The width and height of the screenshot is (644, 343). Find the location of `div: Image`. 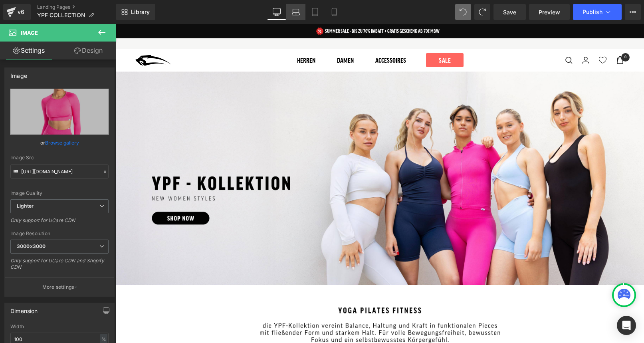

div: Image is located at coordinates (19, 74).